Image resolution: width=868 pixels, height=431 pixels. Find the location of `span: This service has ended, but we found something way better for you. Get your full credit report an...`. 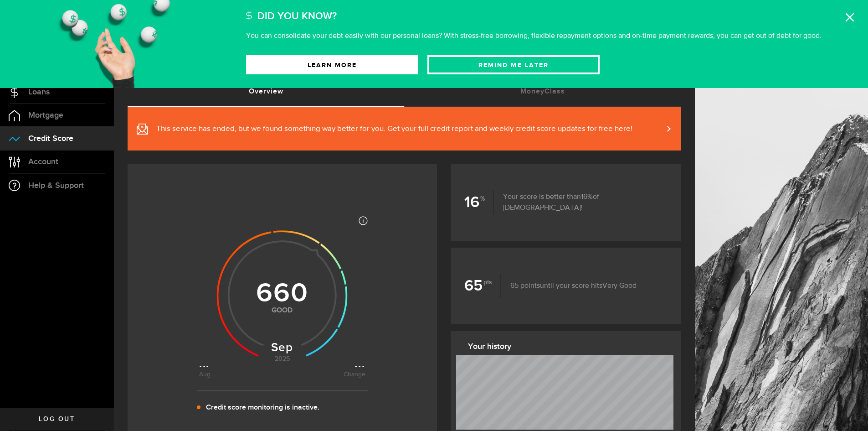

span: This service has ended, but we found something way better for you. Get your full credit report an... is located at coordinates (395, 129).